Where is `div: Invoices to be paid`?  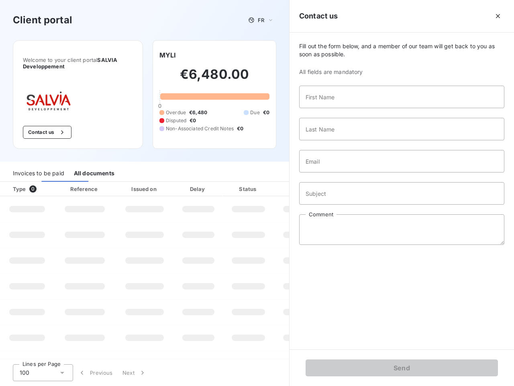 div: Invoices to be paid is located at coordinates (39, 173).